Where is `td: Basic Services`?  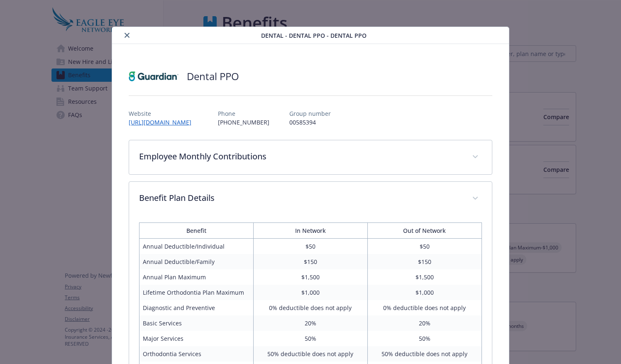
td: Basic Services is located at coordinates (196, 323).